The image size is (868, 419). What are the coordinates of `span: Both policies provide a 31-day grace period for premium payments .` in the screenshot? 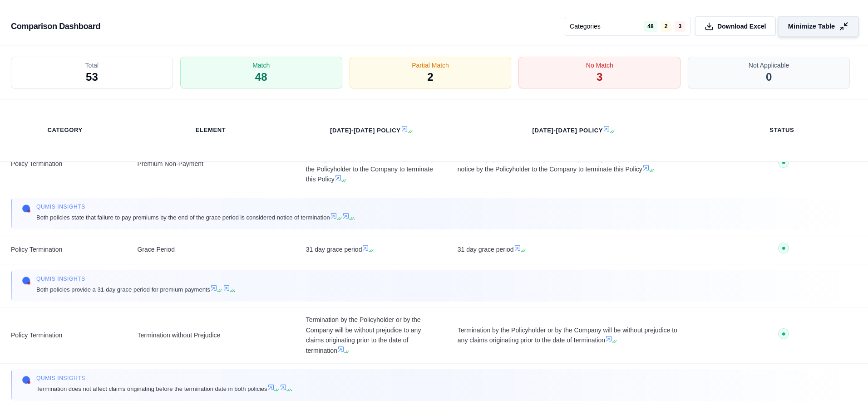 It's located at (136, 289).